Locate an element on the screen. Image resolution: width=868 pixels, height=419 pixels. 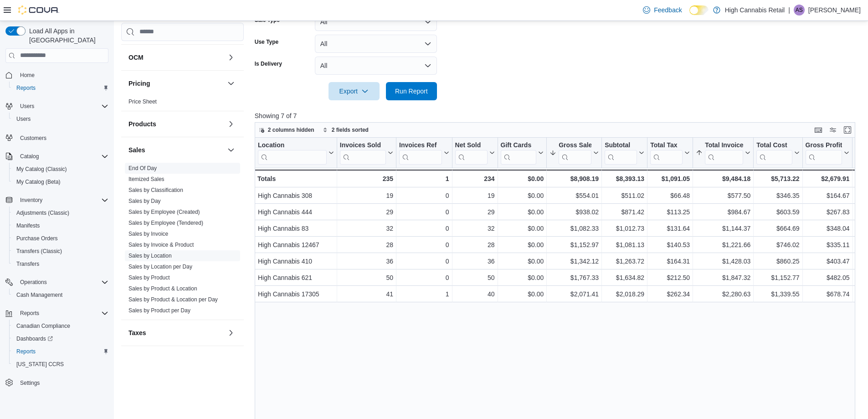
a: Sales by Location is located at coordinates (150, 256).